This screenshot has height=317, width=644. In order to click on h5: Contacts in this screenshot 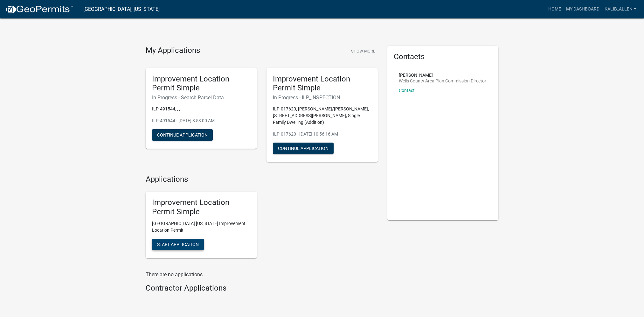, I will do `click(443, 57)`.